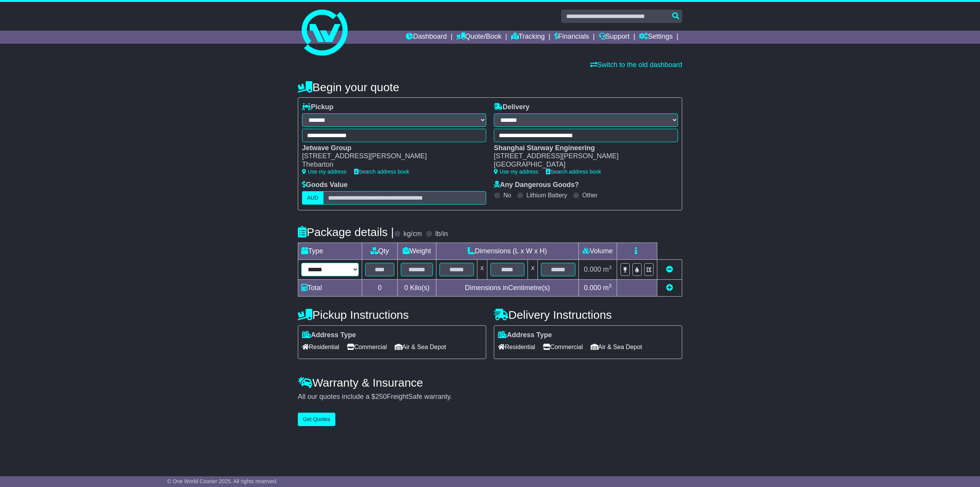 Image resolution: width=980 pixels, height=487 pixels. What do you see at coordinates (669, 270) in the screenshot?
I see `a: Remove this item` at bounding box center [669, 270].